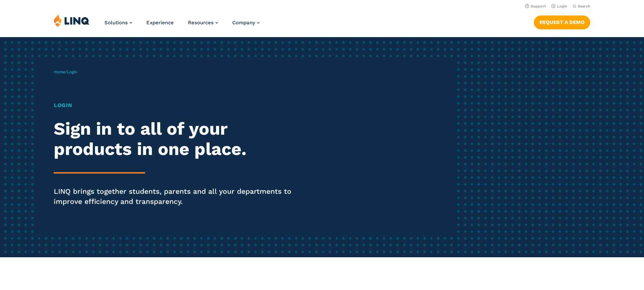 The height and width of the screenshot is (290, 644). What do you see at coordinates (584, 6) in the screenshot?
I see `span: Search` at bounding box center [584, 6].